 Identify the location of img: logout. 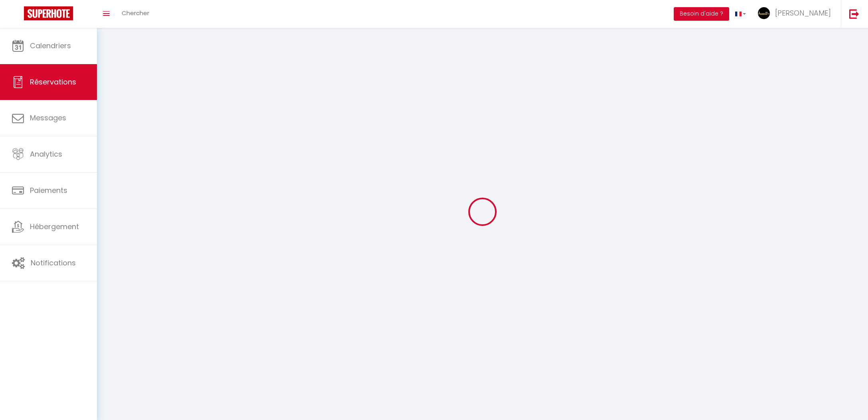
(853, 14).